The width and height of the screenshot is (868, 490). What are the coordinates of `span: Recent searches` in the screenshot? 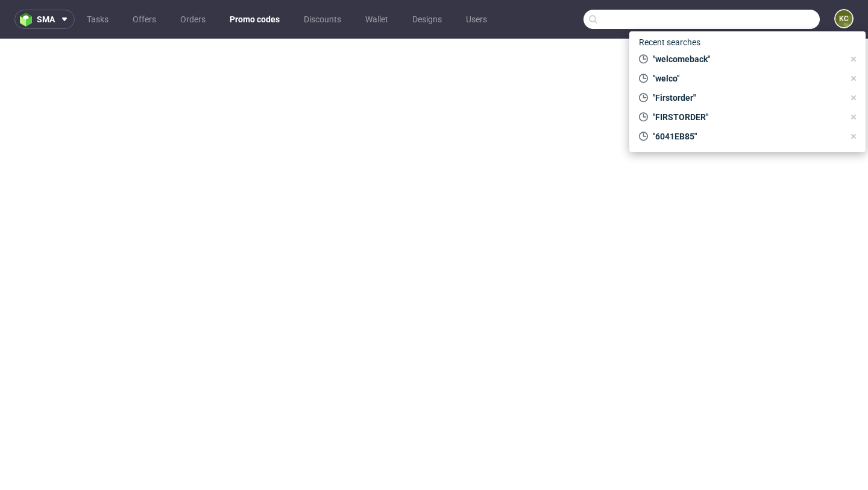 It's located at (670, 42).